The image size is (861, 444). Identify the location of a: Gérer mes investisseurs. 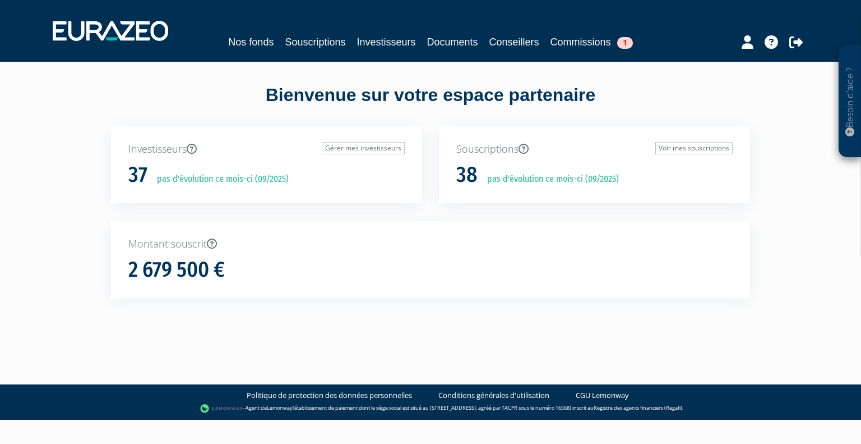
(363, 148).